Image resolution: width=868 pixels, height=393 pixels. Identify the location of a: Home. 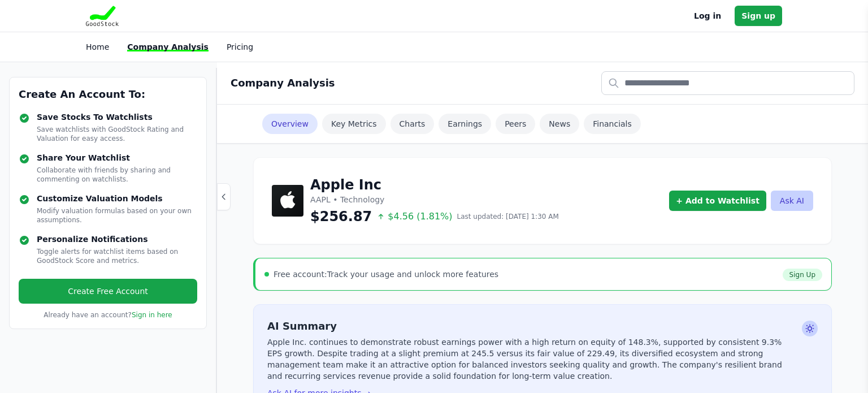
(97, 47).